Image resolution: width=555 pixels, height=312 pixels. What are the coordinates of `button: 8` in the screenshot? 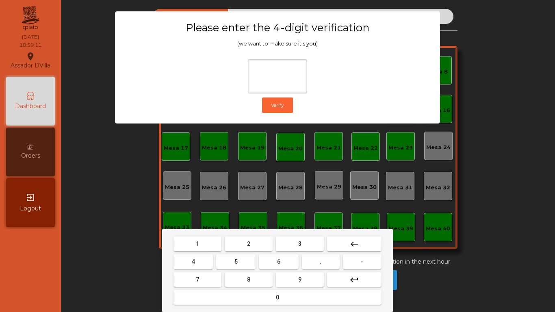 It's located at (249, 280).